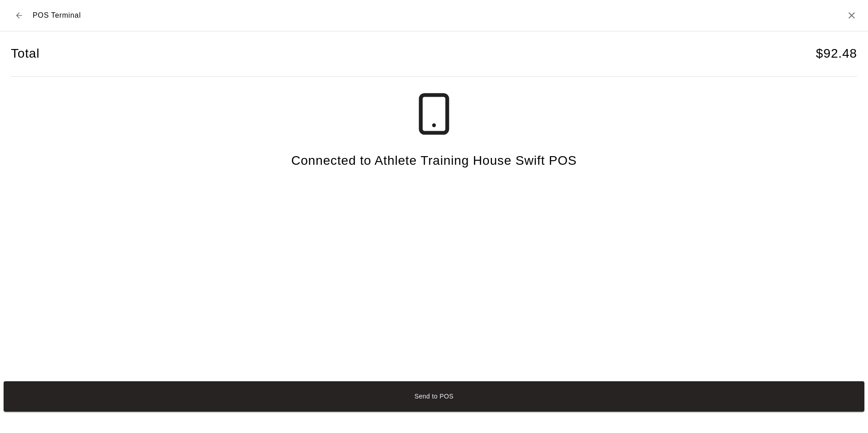  I want to click on button: Close, so click(852, 15).